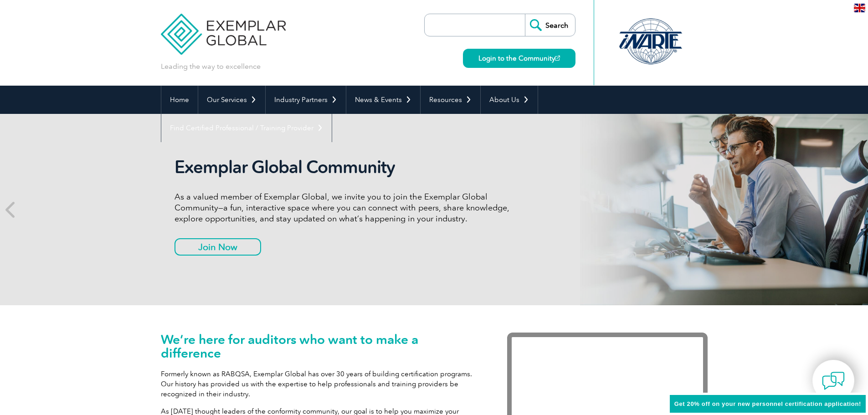 This screenshot has height=415, width=868. What do you see at coordinates (180, 100) in the screenshot?
I see `a: Home` at bounding box center [180, 100].